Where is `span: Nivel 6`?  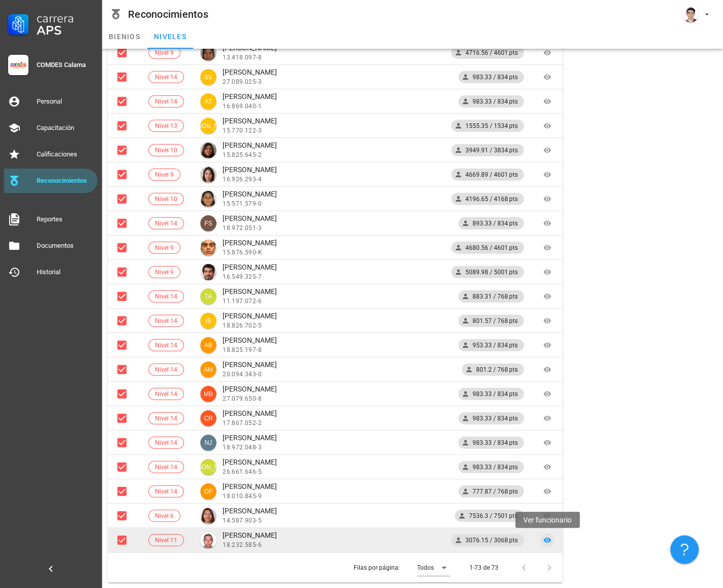
span: Nivel 6 is located at coordinates (164, 516).